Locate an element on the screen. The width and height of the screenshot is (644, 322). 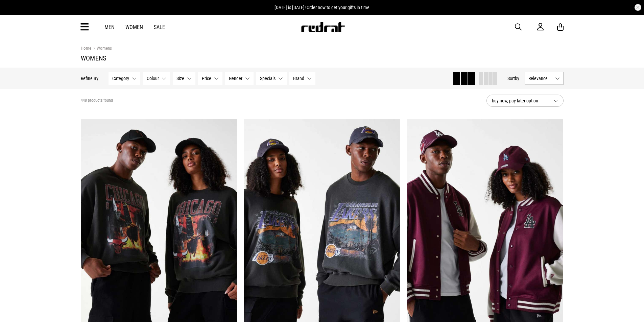
span: buy now, pay later option is located at coordinates (520, 101).